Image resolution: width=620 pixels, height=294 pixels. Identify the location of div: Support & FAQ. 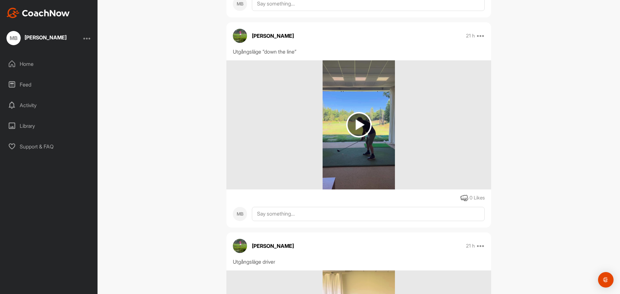
(49, 147).